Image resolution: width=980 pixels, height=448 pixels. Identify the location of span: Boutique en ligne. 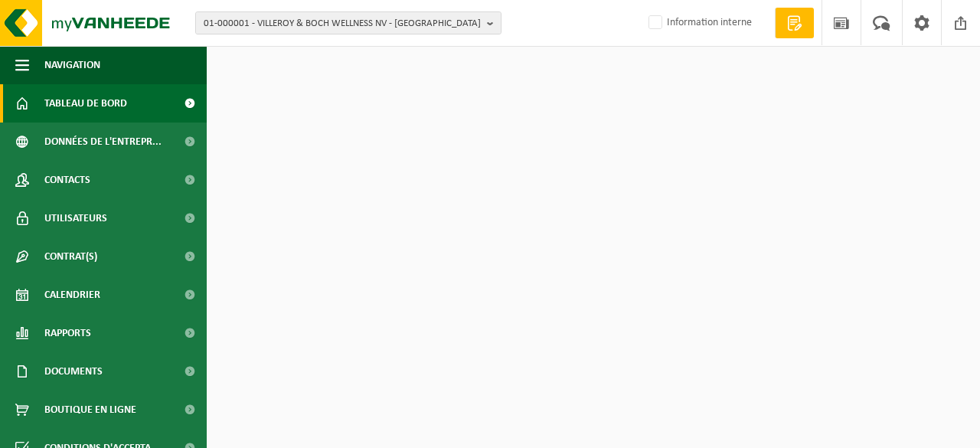
(90, 409).